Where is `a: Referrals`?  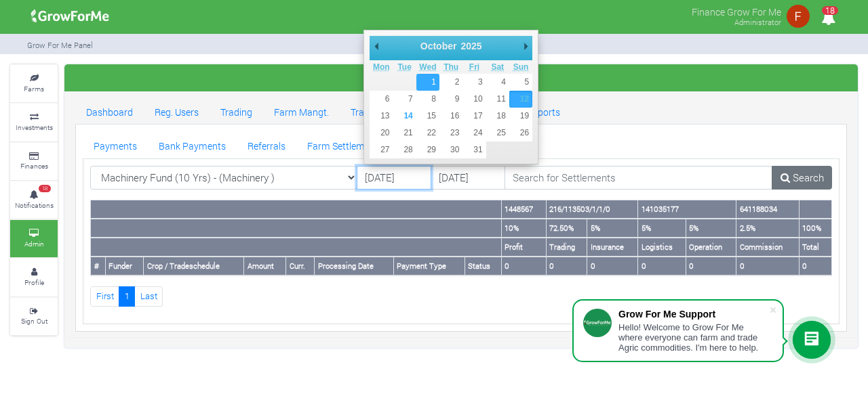
a: Referrals is located at coordinates (266, 145).